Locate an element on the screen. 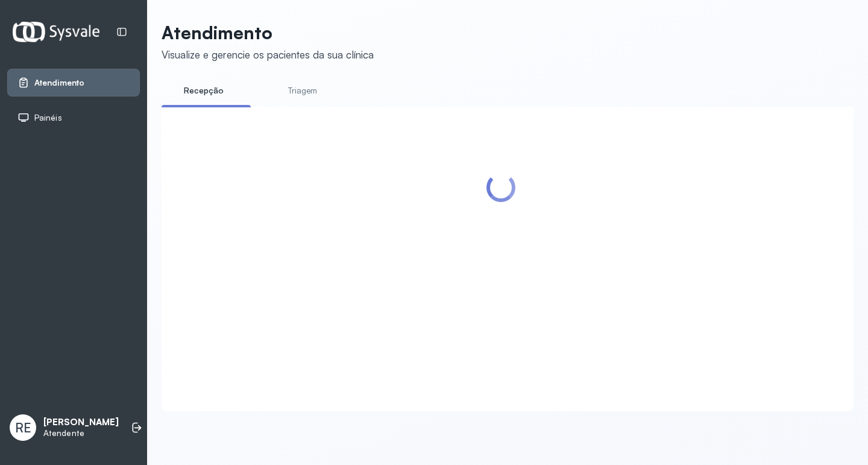 This screenshot has height=465, width=868. p: Atendimento is located at coordinates (268, 32).